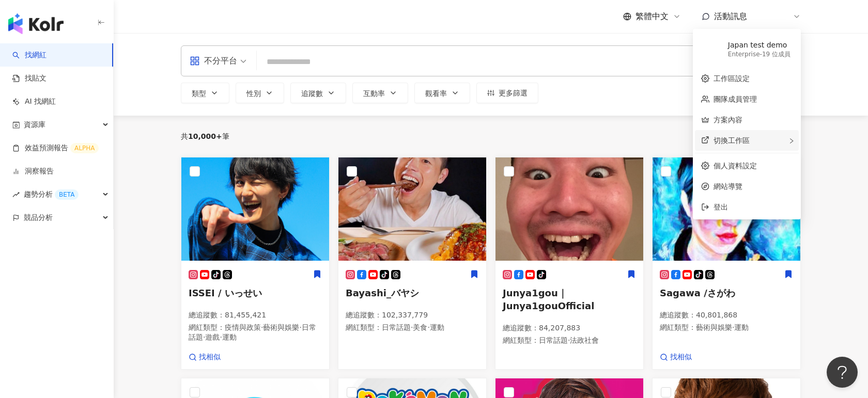  What do you see at coordinates (36, 24) in the screenshot?
I see `img: logo` at bounding box center [36, 24].